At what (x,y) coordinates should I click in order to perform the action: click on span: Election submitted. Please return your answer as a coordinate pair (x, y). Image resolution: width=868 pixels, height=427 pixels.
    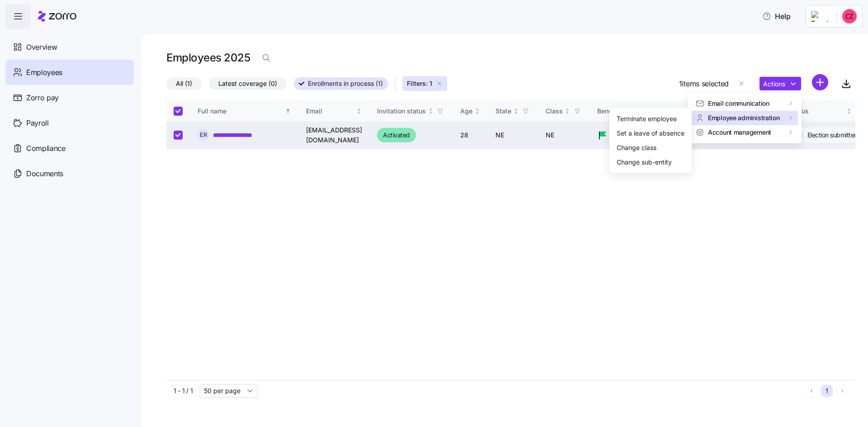
    Looking at the image, I should click on (831, 136).